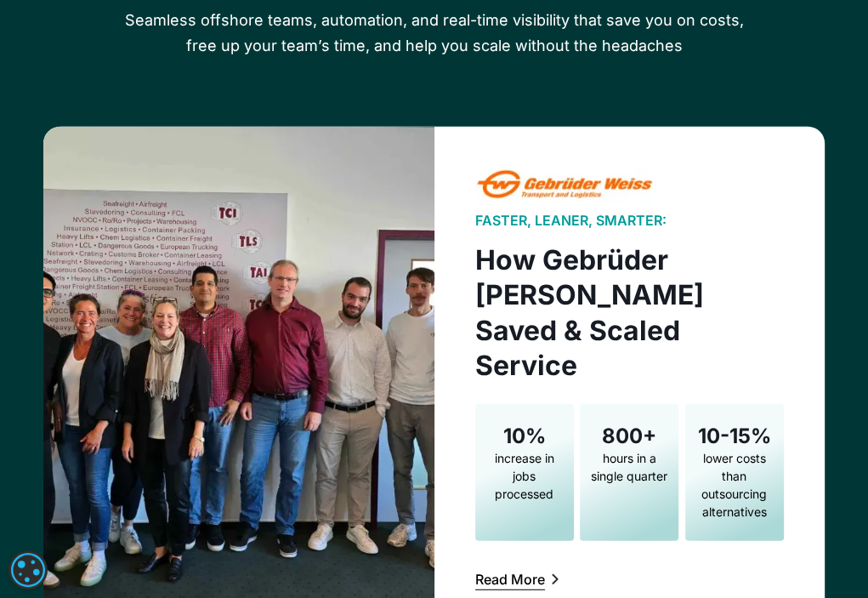 The image size is (868, 598). What do you see at coordinates (726, 507) in the screenshot?
I see `div: Chat Widget` at bounding box center [726, 507].